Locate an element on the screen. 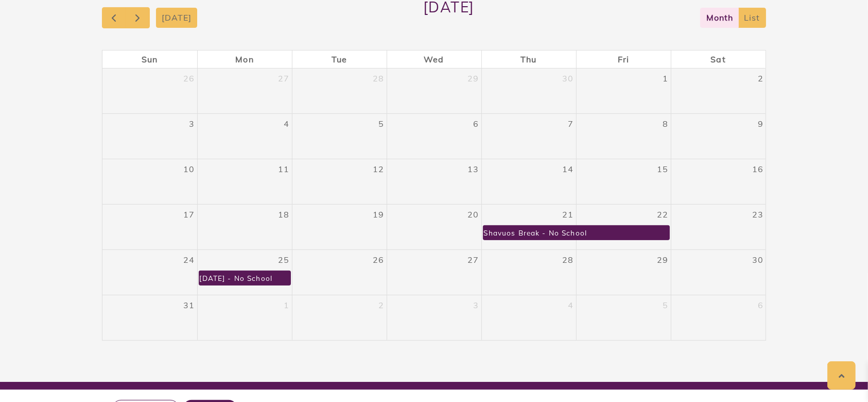 The width and height of the screenshot is (868, 402). td: May 20, 2026 is located at coordinates (434, 227).